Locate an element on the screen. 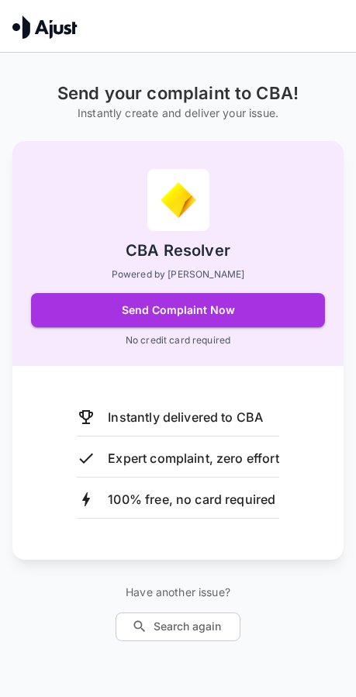  p: 100% free, no card required is located at coordinates (192, 500).